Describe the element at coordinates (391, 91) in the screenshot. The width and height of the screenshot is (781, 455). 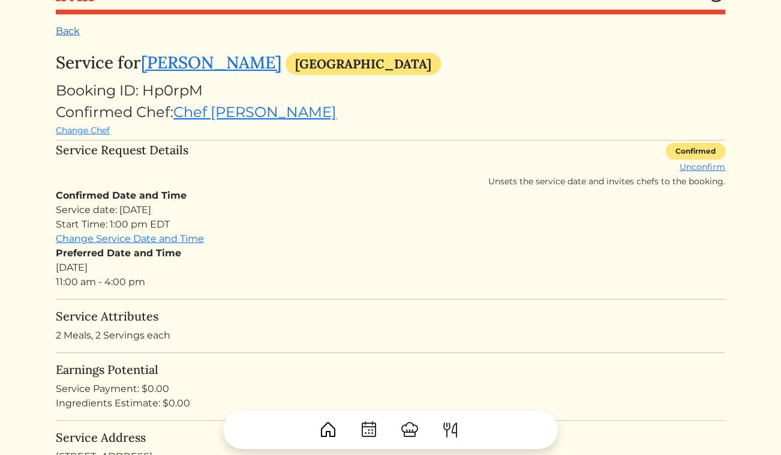
I see `div: Booking ID: Hp0rpM` at that location.